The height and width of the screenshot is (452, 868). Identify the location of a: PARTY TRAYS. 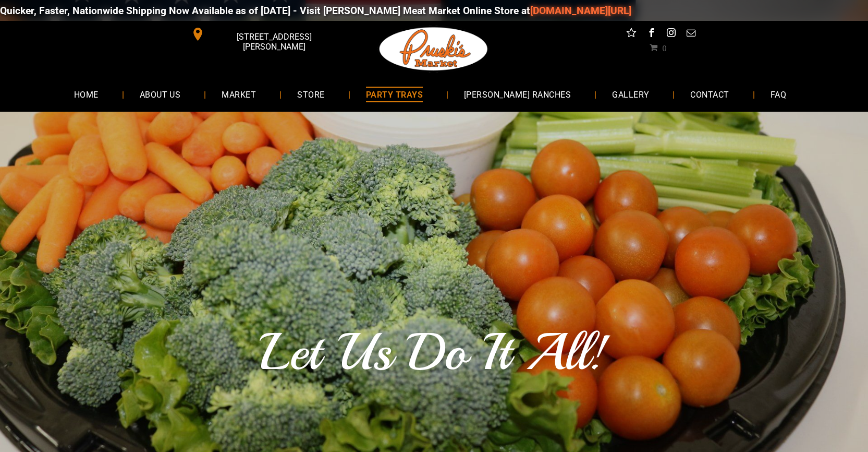
(394, 94).